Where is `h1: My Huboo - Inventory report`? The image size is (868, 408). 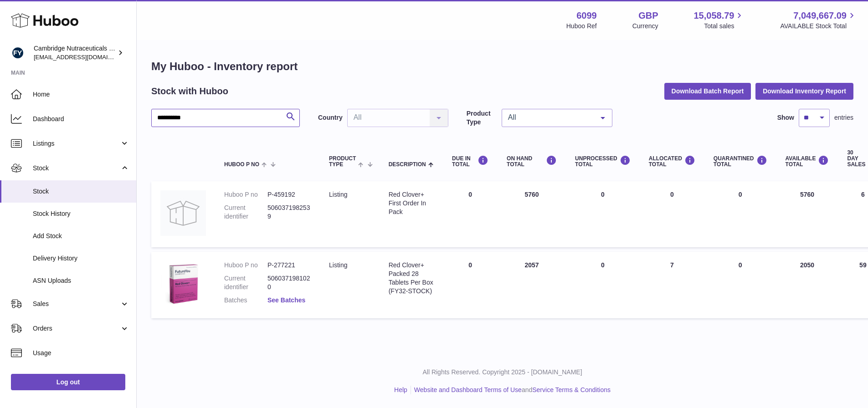 h1: My Huboo - Inventory report is located at coordinates (502, 66).